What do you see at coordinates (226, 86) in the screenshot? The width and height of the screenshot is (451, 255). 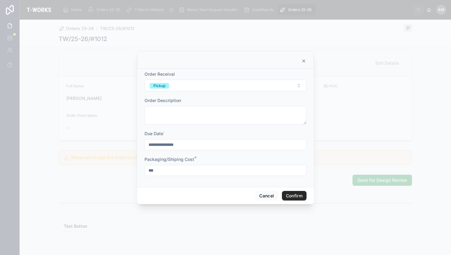 I see `button: Select Button` at bounding box center [226, 86].